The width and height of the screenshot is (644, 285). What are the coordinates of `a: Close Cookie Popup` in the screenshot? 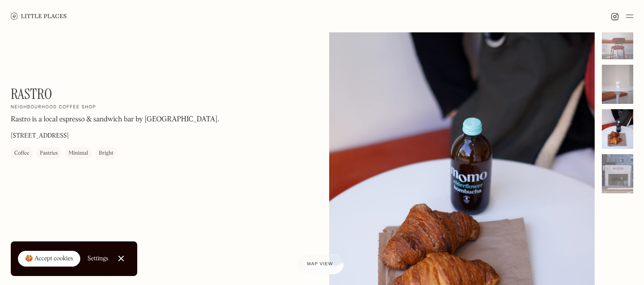 It's located at (121, 258).